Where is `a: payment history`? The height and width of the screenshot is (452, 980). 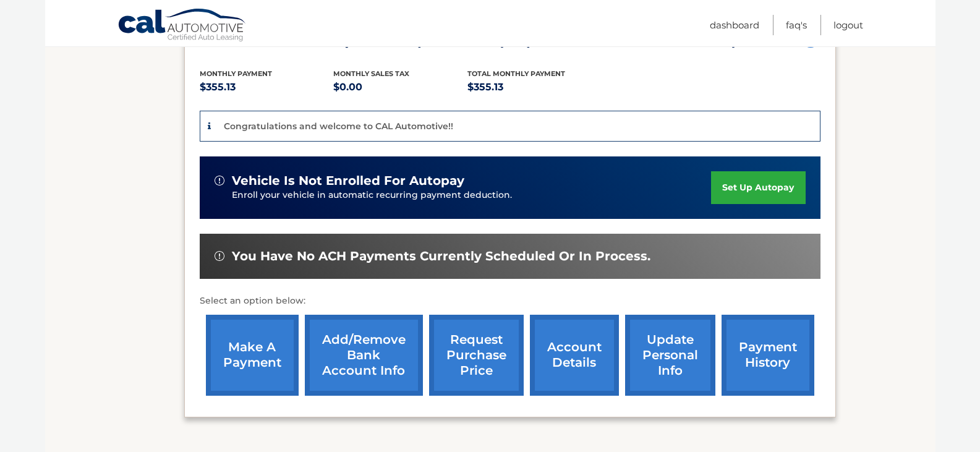 a: payment history is located at coordinates (768, 355).